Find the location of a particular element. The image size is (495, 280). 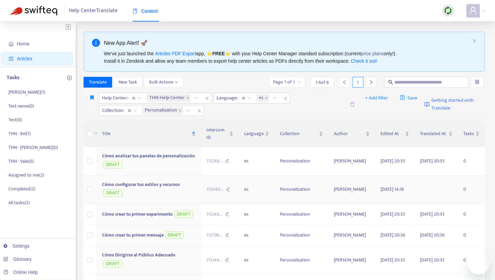

a: Getting started with Translate is located at coordinates (455, 104).